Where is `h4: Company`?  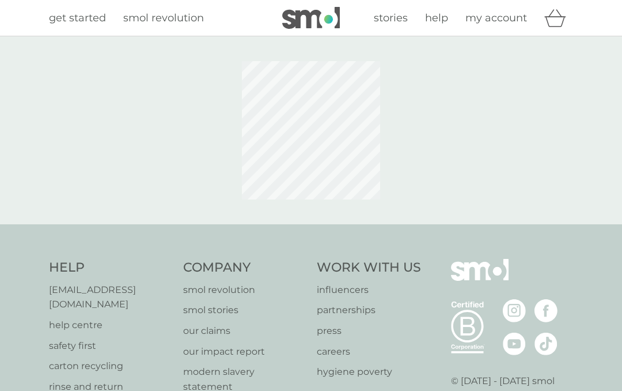
h4: Company is located at coordinates (244, 267).